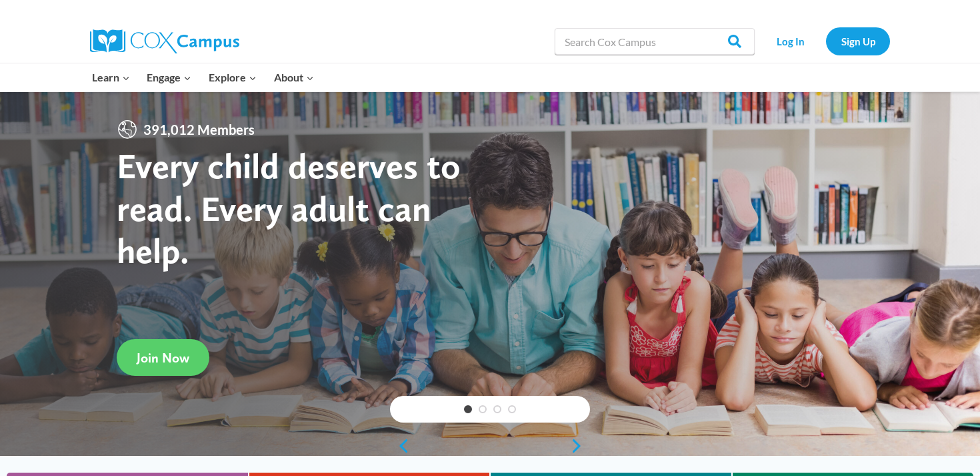 This screenshot has width=980, height=476. I want to click on a: 2, so click(483, 409).